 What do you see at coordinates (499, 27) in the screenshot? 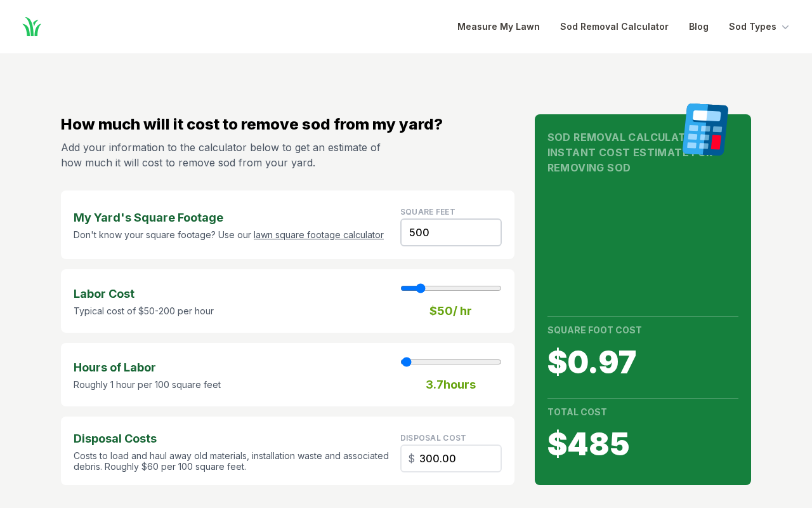
I see `a: Measure My Lawn` at bounding box center [499, 27].